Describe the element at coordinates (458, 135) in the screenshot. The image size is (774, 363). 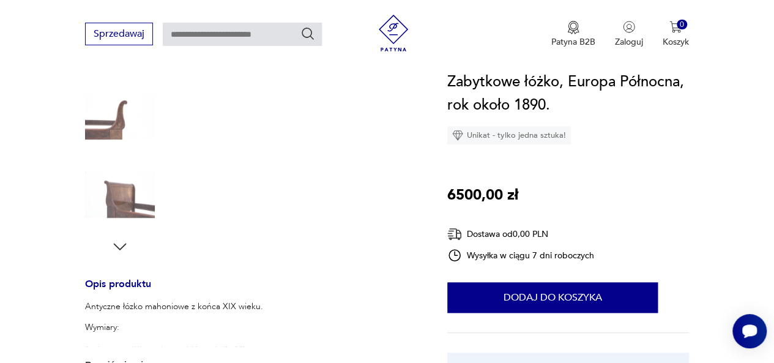
I see `img: Ikona diamentu` at that location.